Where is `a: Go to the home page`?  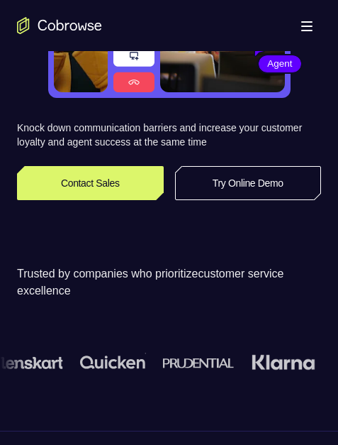
a: Go to the home page is located at coordinates (60, 26).